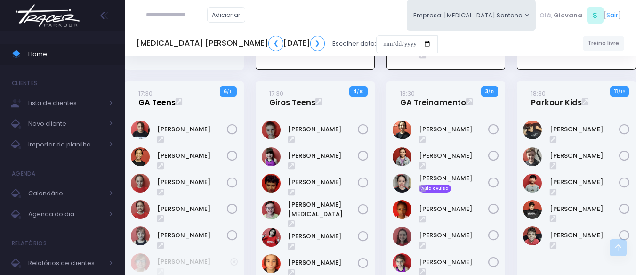 This screenshot has height=275, width=636. I want to click on img: João Pedro Oliveira de Meneses, so click(271, 183).